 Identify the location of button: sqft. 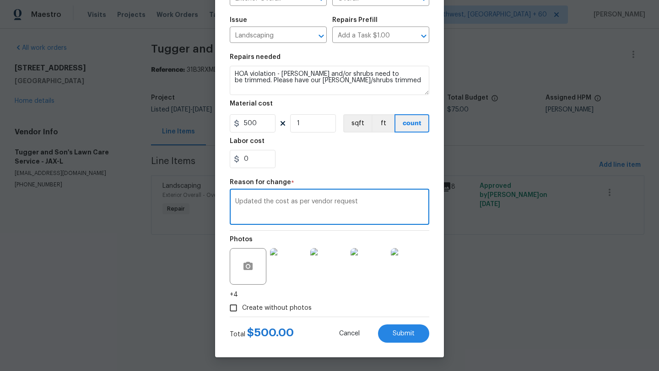
(357, 124).